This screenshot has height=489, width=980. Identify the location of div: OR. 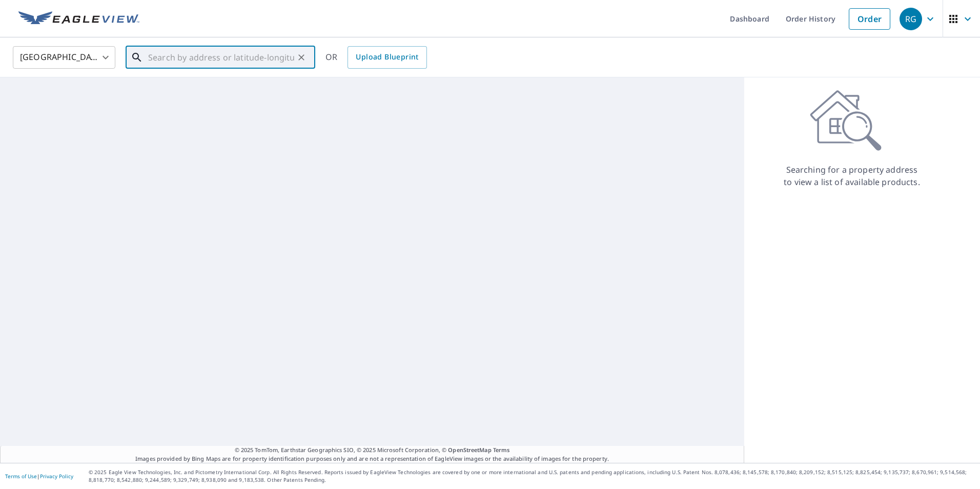
(376, 57).